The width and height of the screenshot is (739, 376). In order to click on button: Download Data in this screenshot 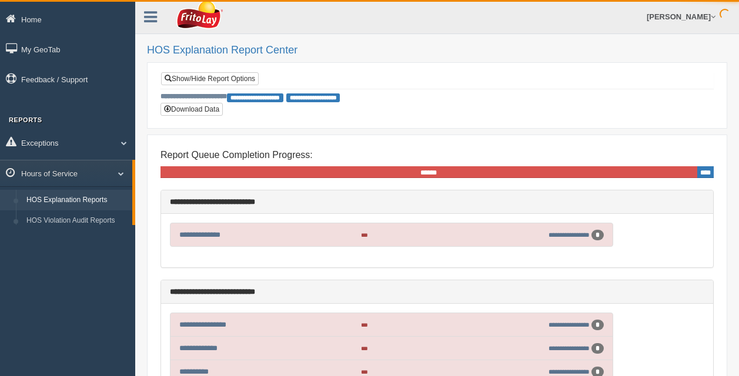, I will do `click(192, 109)`.